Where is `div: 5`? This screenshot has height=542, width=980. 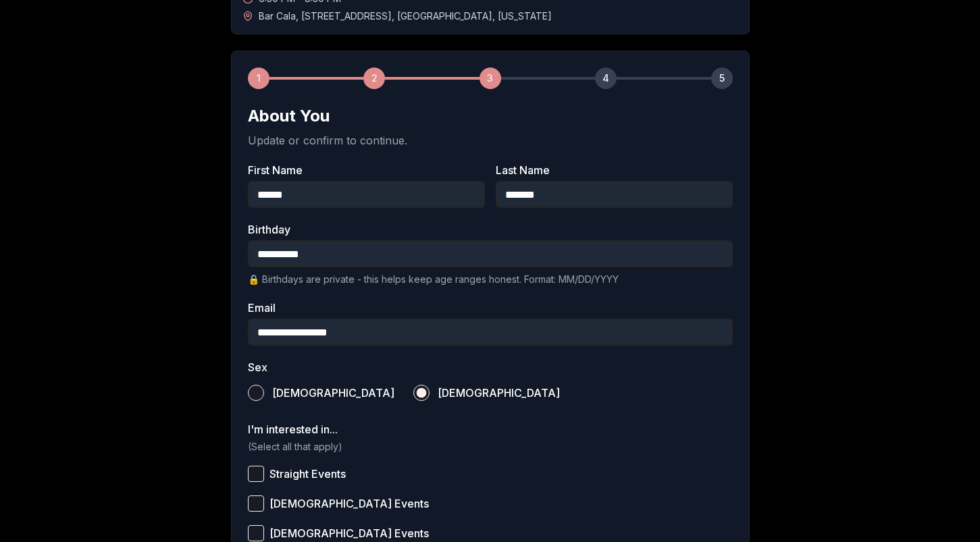
div: 5 is located at coordinates (722, 78).